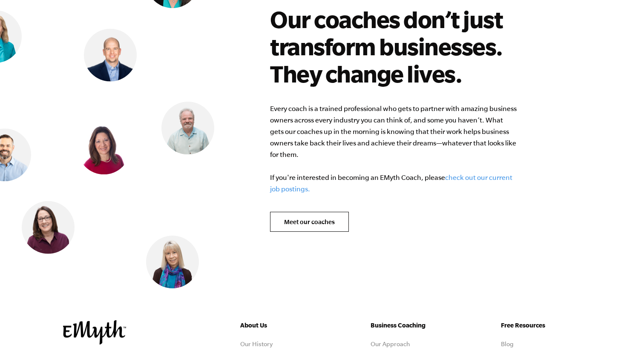 This screenshot has height=350, width=644. I want to click on img: Jonathan Slater, EMyth Business Coach, so click(110, 55).